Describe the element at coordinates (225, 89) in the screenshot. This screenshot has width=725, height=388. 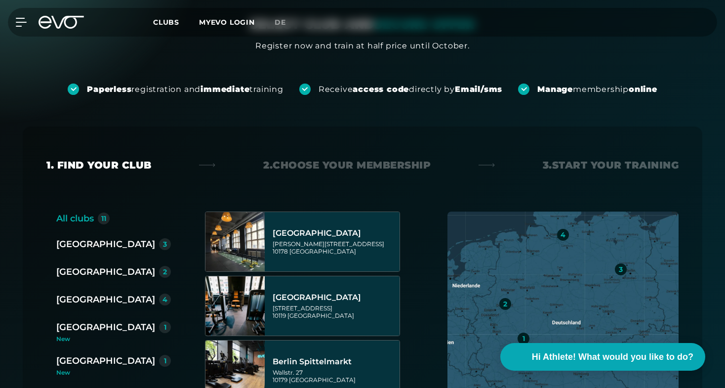
I see `strong: immediate` at that location.